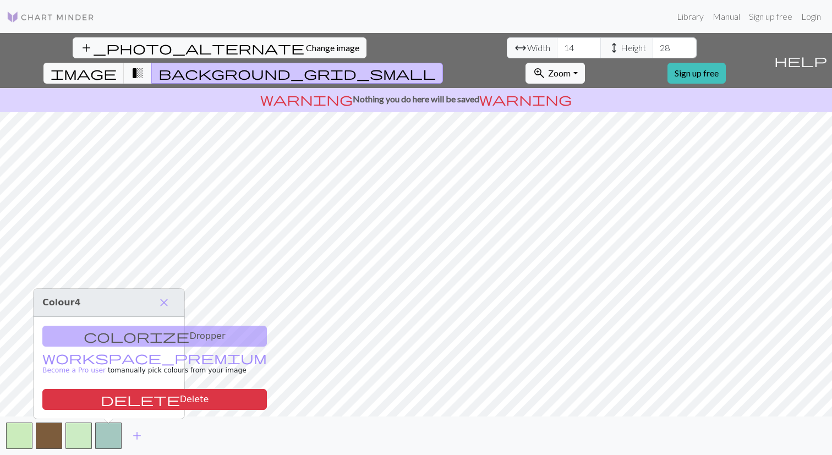  Describe the element at coordinates (555, 73) in the screenshot. I see `button: Zoom` at that location.